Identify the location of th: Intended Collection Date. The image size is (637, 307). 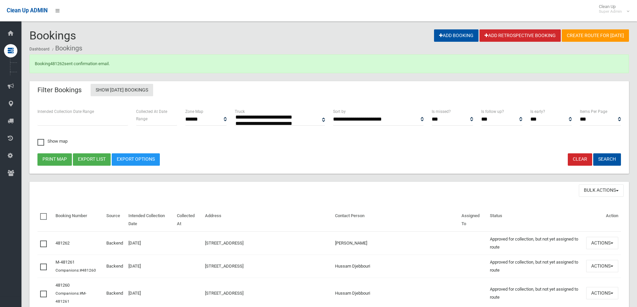
(150, 220).